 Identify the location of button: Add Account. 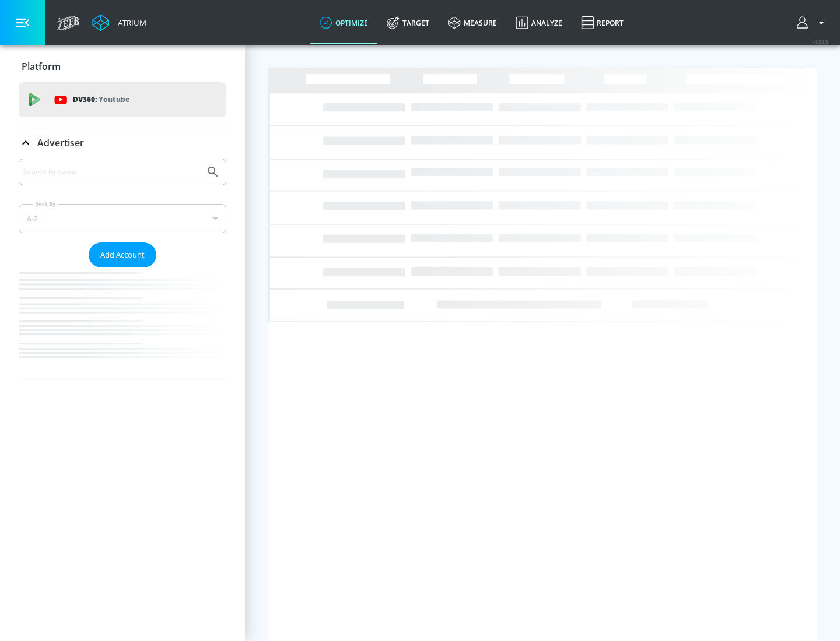
(123, 255).